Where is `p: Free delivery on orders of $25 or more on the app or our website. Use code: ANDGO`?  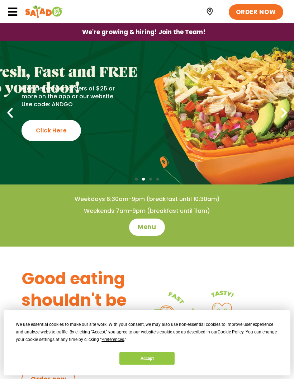
p: Free delivery on orders of $25 or more on the app or our website. Use code: ANDGO is located at coordinates (76, 97).